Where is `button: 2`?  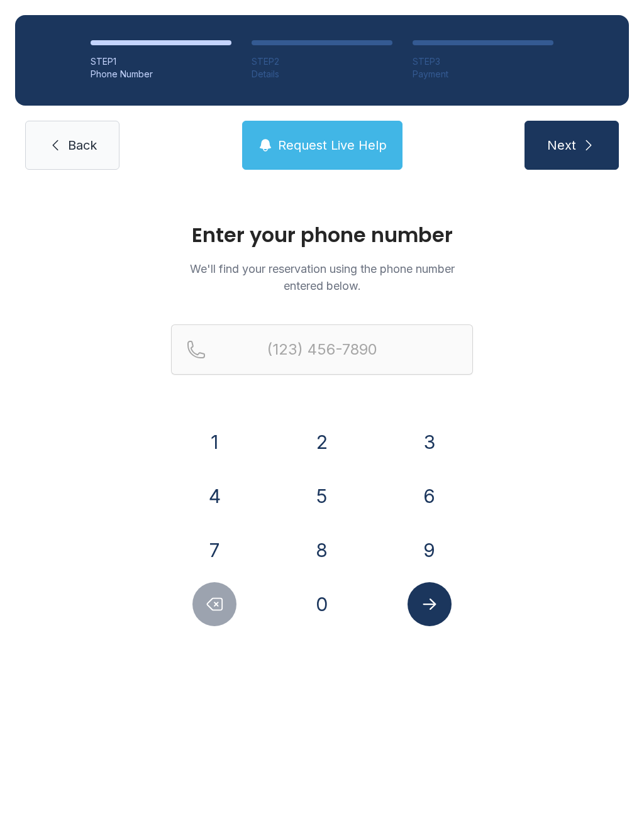 button: 2 is located at coordinates (322, 442).